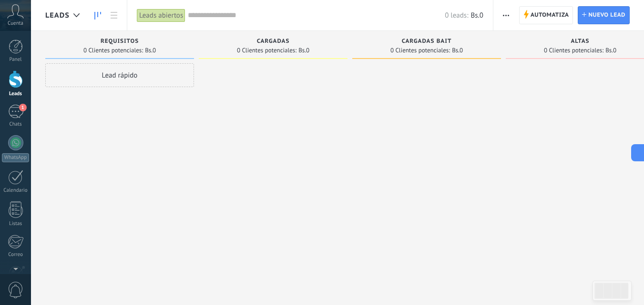  Describe the element at coordinates (16, 124) in the screenshot. I see `div: Chats` at that location.